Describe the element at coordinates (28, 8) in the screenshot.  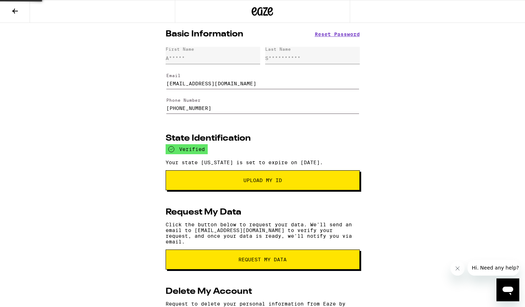
I see `span: Hi. Need any help?` at that location.